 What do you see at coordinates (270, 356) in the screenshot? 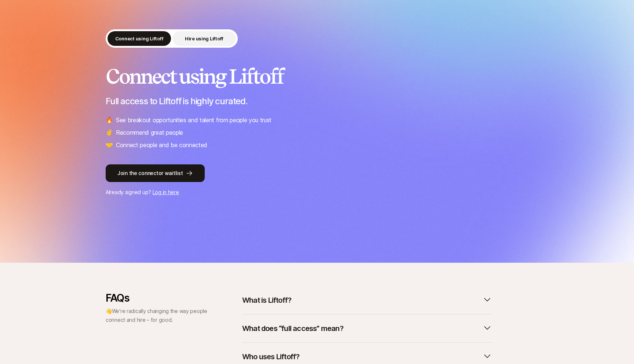
I see `p: Who uses Liftoff?` at bounding box center [270, 356].